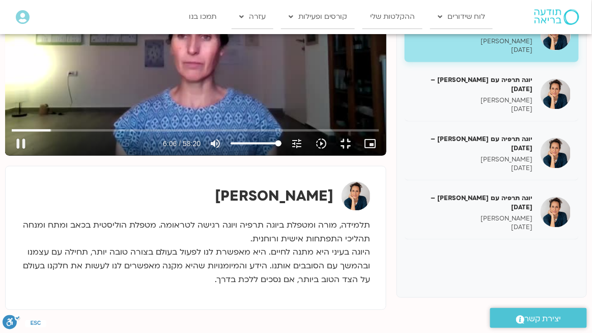 This screenshot has width=592, height=333. What do you see at coordinates (196, 253) in the screenshot?
I see `p: תלמידה, מורה ומטפלת ביוגה תרפיה ויוגה רגישה לטראומה. מטפלת הוליסטית בכאב ומתח ומנחה תהליכי התפתחו...` at bounding box center [196, 253].